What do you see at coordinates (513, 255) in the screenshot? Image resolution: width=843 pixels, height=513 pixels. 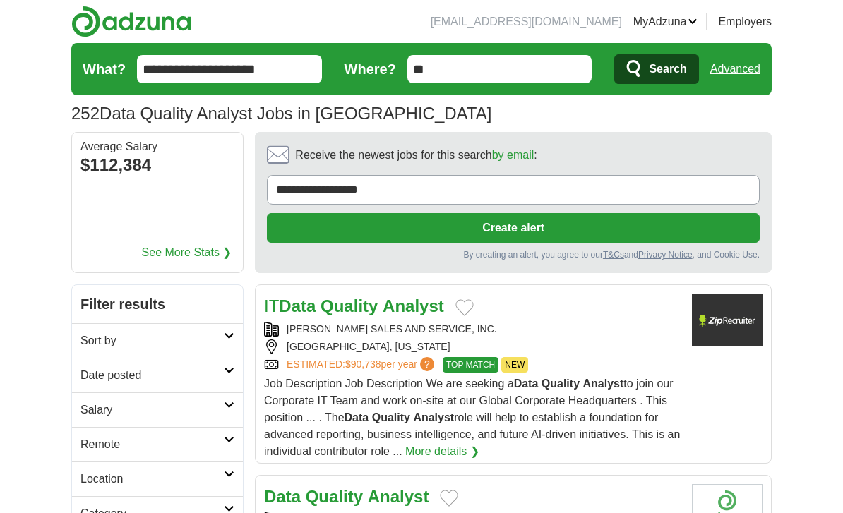 I see `div: By creating an alert, you agree to our and , and Cookie Use.` at bounding box center [513, 255].